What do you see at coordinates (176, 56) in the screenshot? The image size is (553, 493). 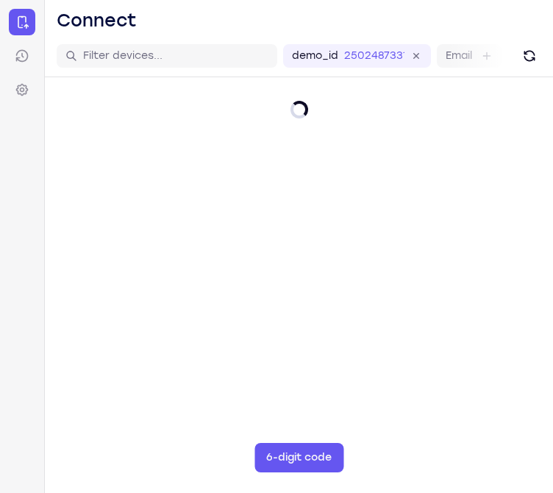 I see `input: Filter devices...` at bounding box center [176, 56].